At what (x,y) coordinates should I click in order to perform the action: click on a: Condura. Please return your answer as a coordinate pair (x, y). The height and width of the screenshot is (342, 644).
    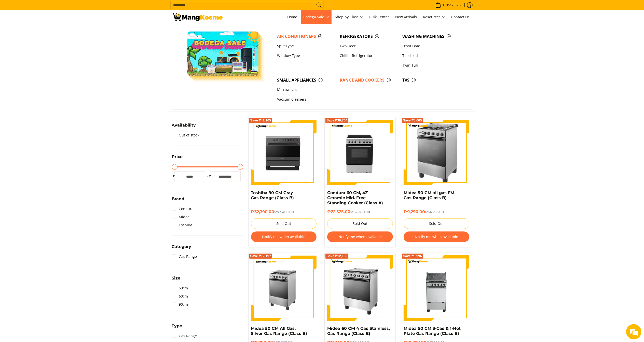
    Looking at the image, I should click on (183, 209).